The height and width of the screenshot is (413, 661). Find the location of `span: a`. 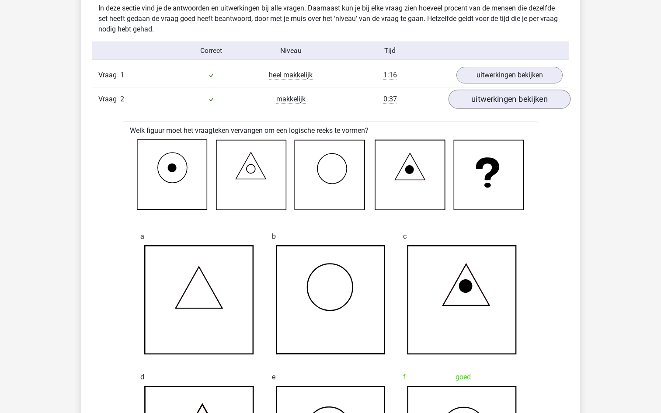

span: a is located at coordinates (142, 236).